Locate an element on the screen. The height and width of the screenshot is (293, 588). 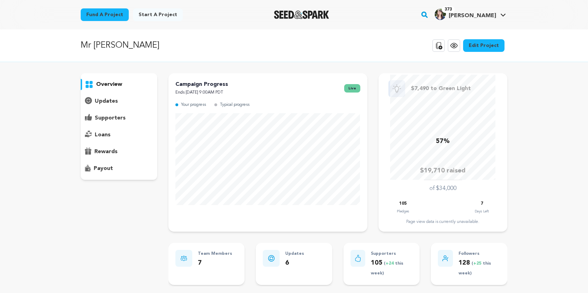
a: Fund a project is located at coordinates (104, 15).